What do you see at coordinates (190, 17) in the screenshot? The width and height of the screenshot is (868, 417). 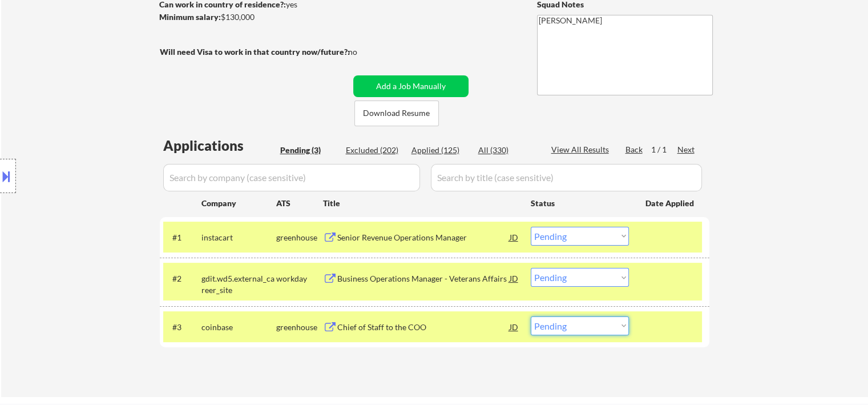 I see `strong: Minimum salary:` at bounding box center [190, 17].